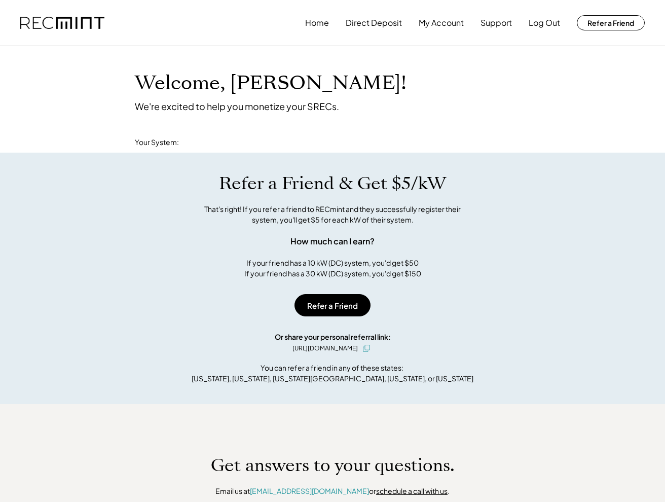  What do you see at coordinates (333, 337) in the screenshot?
I see `div: Or share your personal referral link:` at bounding box center [333, 337].